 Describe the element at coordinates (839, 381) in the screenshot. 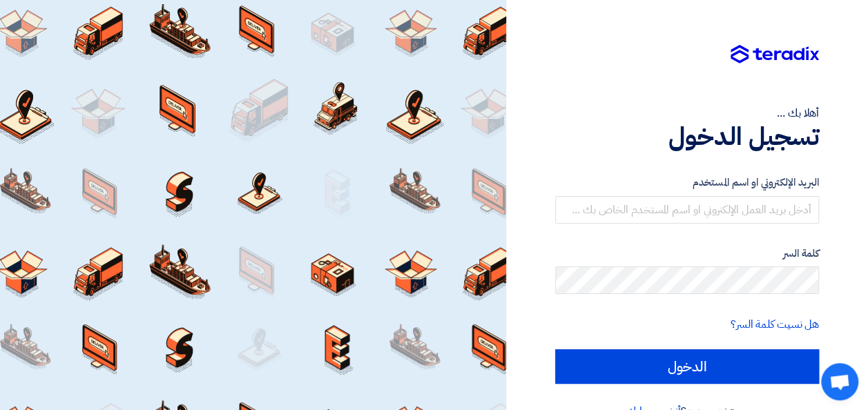

I see `div: Open chat` at that location.